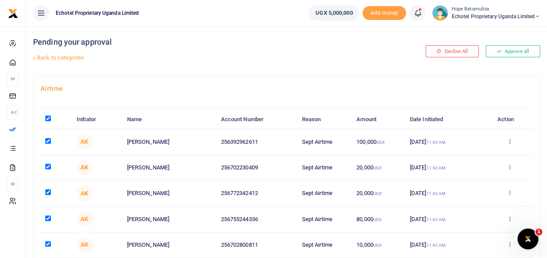 This screenshot has width=547, height=258. What do you see at coordinates (486, 13) in the screenshot?
I see `a: profile-user Hope Batamuliza Echotel Proprietary Uganda Limited` at bounding box center [486, 13].